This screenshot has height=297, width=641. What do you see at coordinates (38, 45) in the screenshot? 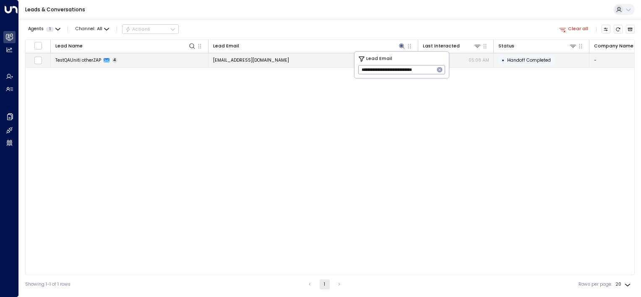
I see `span: Toggle select all` at bounding box center [38, 45].